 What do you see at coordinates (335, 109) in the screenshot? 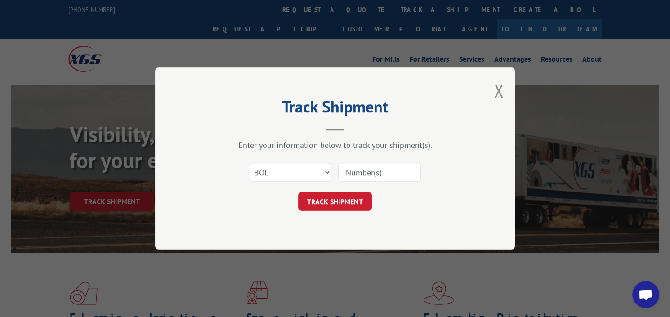
I see `h2: Track Shipment` at bounding box center [335, 109].